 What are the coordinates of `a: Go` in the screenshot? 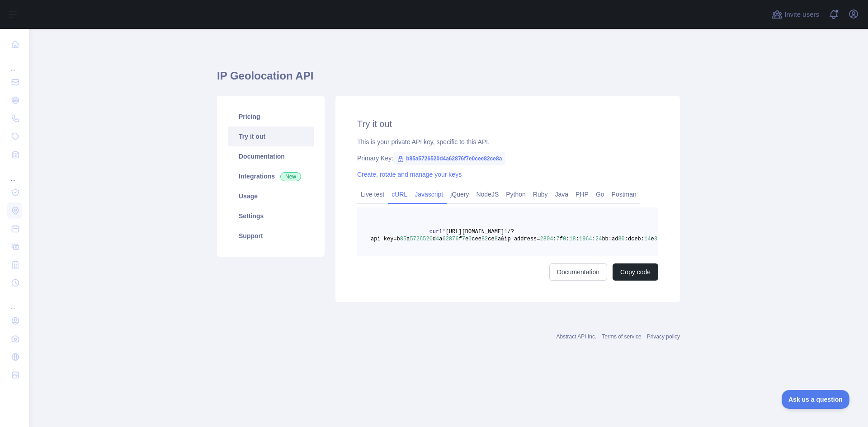 It's located at (600, 194).